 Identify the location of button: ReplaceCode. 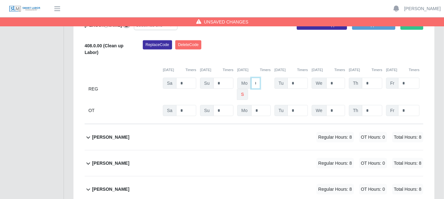
(157, 45).